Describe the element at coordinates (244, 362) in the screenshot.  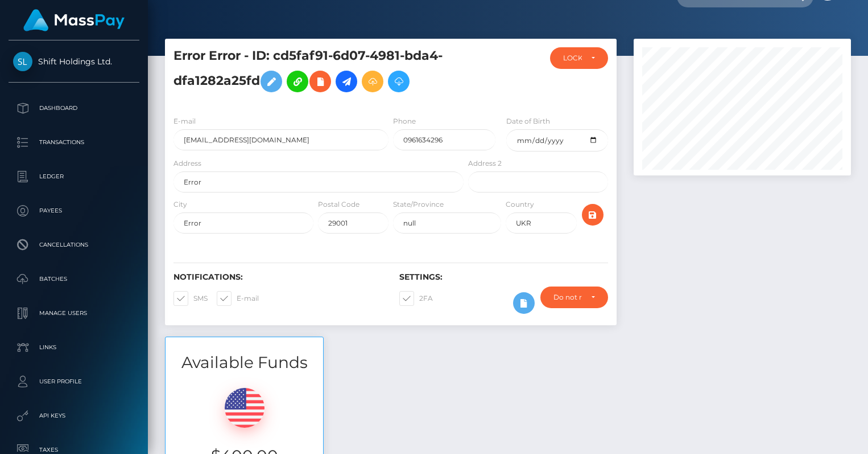
I see `h3: Available Funds` at that location.